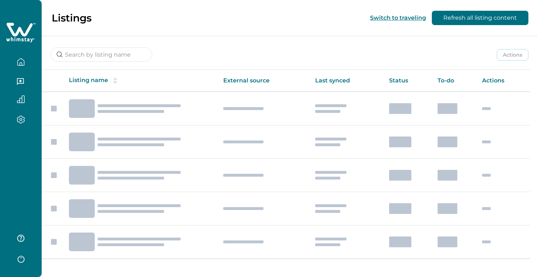  What do you see at coordinates (398, 18) in the screenshot?
I see `button: Switch to traveling` at bounding box center [398, 18].